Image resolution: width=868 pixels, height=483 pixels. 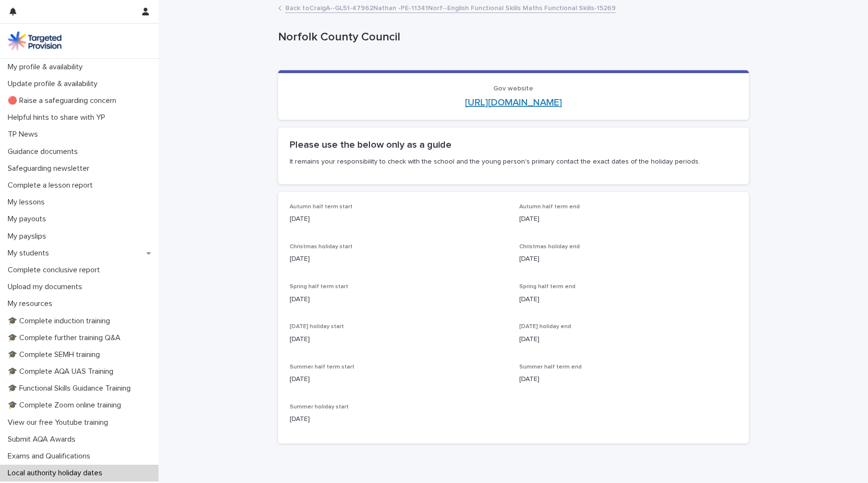 I want to click on p: Exams and Qualifications, so click(x=51, y=456).